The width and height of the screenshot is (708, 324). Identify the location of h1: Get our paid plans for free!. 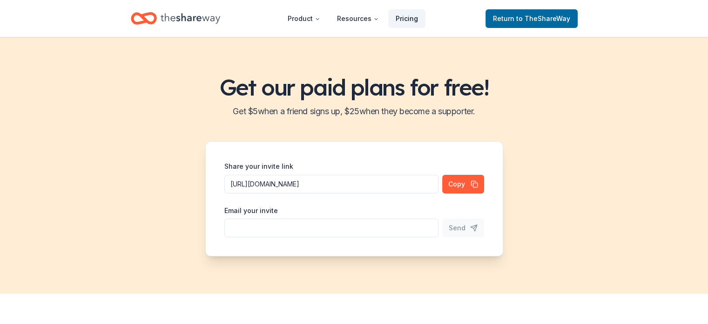
(354, 87).